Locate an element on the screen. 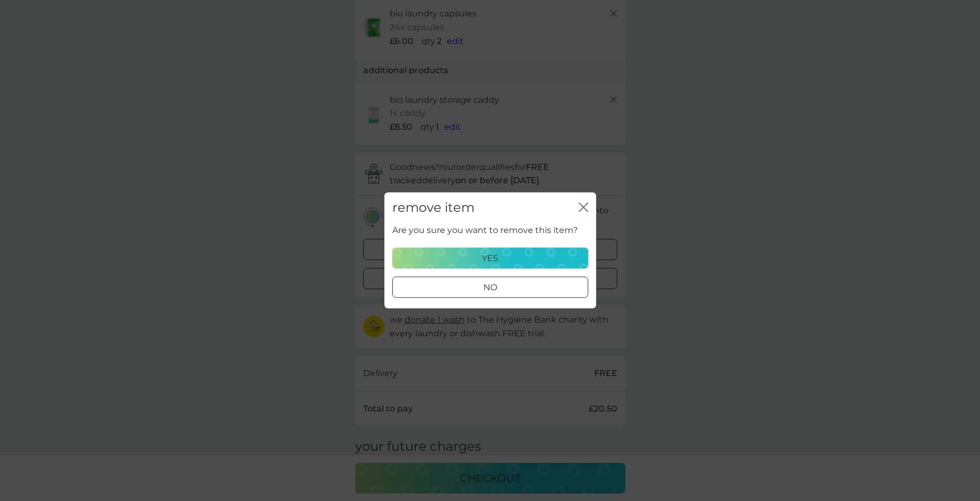 This screenshot has height=501, width=980. p: yes is located at coordinates (490, 259).